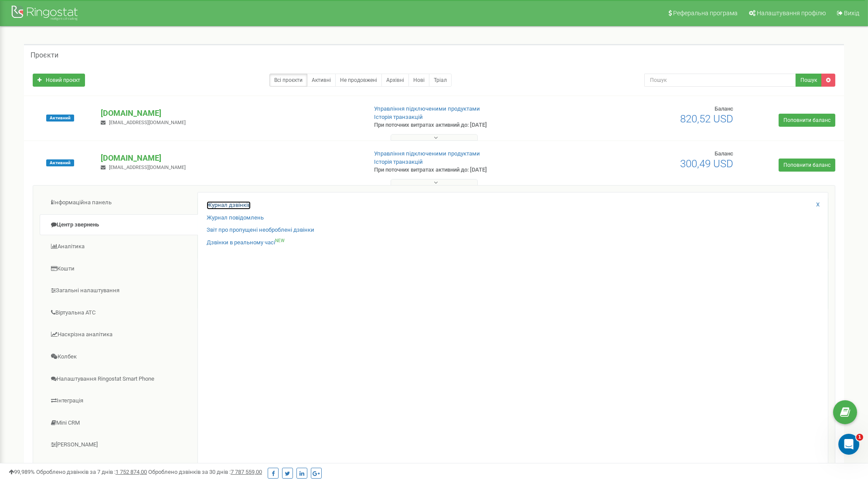  Describe the element at coordinates (119, 247) in the screenshot. I see `a: Аналiтика` at that location.